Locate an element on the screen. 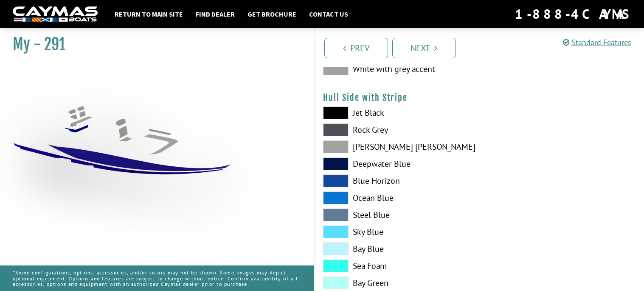 This screenshot has height=291, width=644. label: Bay Green is located at coordinates (397, 283).